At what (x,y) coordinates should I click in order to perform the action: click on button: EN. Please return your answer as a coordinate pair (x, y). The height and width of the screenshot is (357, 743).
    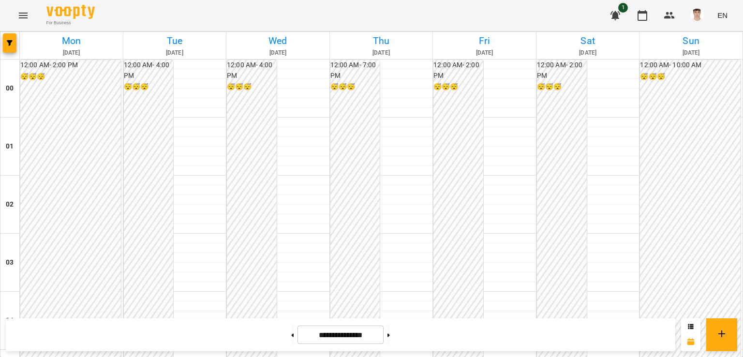
    Looking at the image, I should click on (722, 15).